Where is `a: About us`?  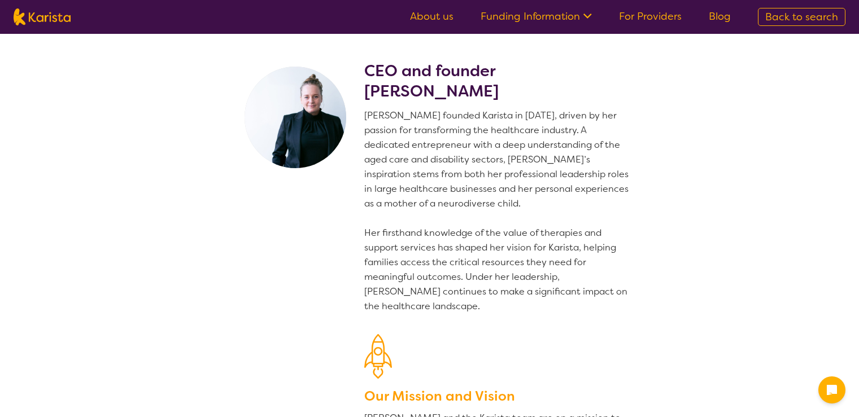
a: About us is located at coordinates (431, 16).